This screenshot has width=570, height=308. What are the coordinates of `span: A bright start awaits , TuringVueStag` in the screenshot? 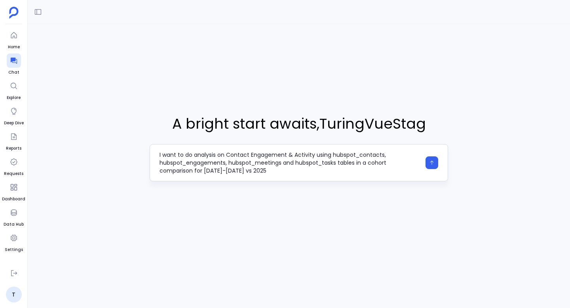 It's located at (299, 124).